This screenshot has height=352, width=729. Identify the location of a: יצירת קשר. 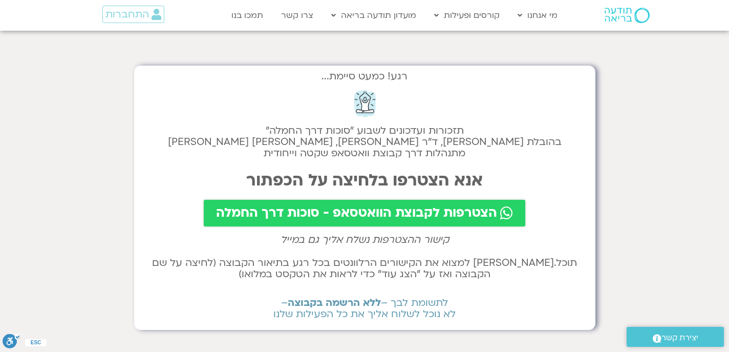
(675, 336).